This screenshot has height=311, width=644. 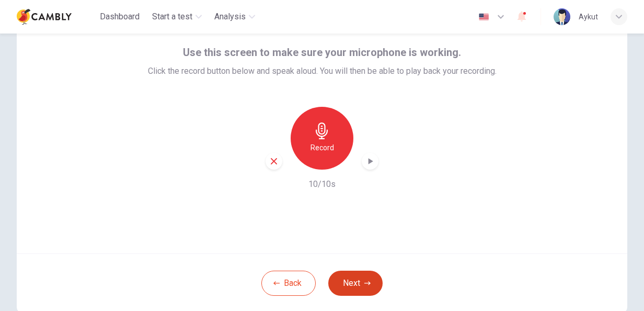 What do you see at coordinates (322, 184) in the screenshot?
I see `h6: 10/10s` at bounding box center [322, 184].